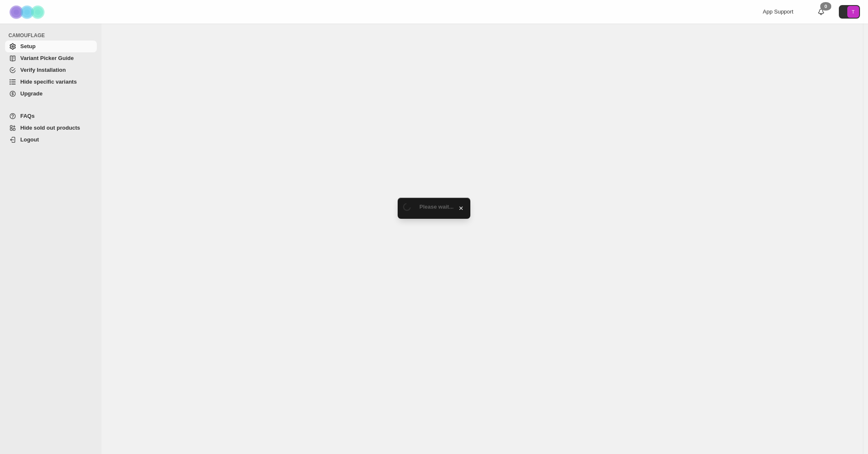 The image size is (868, 454). I want to click on a: 0, so click(821, 12).